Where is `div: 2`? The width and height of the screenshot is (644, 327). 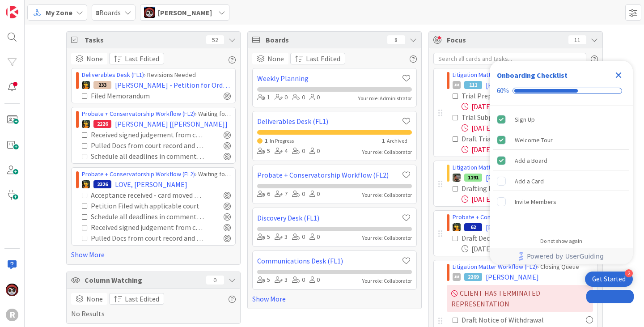
div: 2 is located at coordinates (629, 273).